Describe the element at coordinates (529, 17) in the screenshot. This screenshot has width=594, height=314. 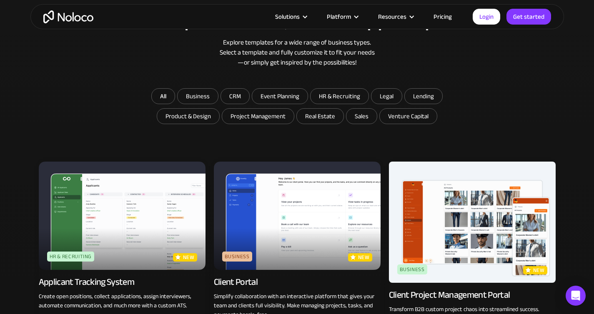
I see `a: Get started` at that location.